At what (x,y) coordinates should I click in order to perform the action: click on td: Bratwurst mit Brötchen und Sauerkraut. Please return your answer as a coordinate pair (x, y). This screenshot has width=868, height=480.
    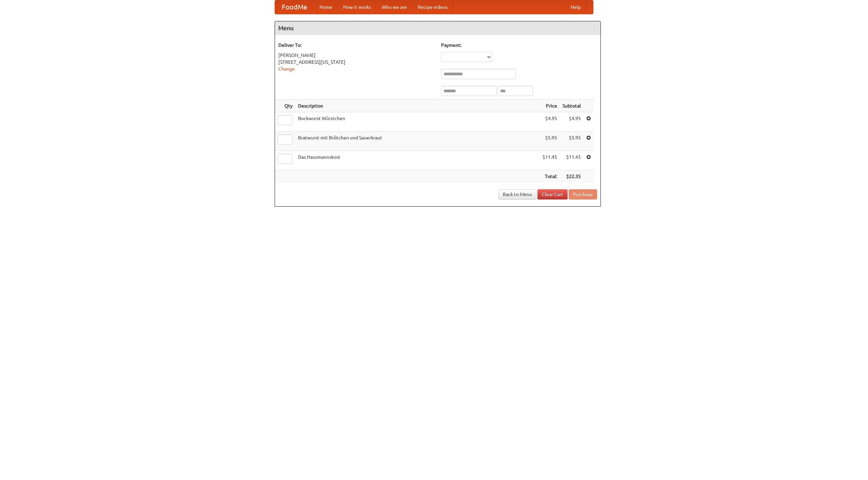
    Looking at the image, I should click on (417, 141).